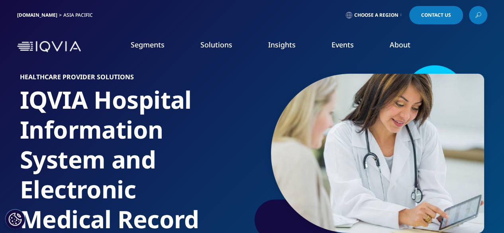 The height and width of the screenshot is (233, 504). What do you see at coordinates (147, 45) in the screenshot?
I see `a: Segments` at bounding box center [147, 45].